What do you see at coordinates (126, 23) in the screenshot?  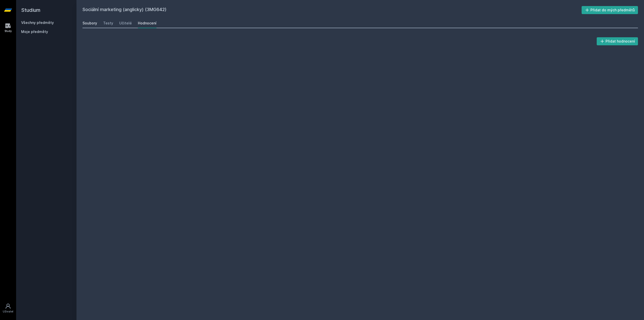 I see `div: Učitelé` at bounding box center [126, 23].